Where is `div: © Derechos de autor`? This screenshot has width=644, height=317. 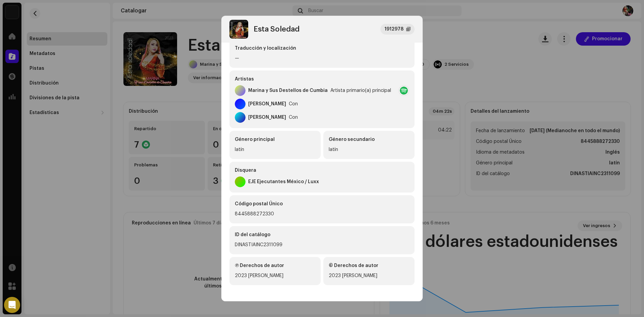 div: © Derechos de autor is located at coordinates (369, 266).